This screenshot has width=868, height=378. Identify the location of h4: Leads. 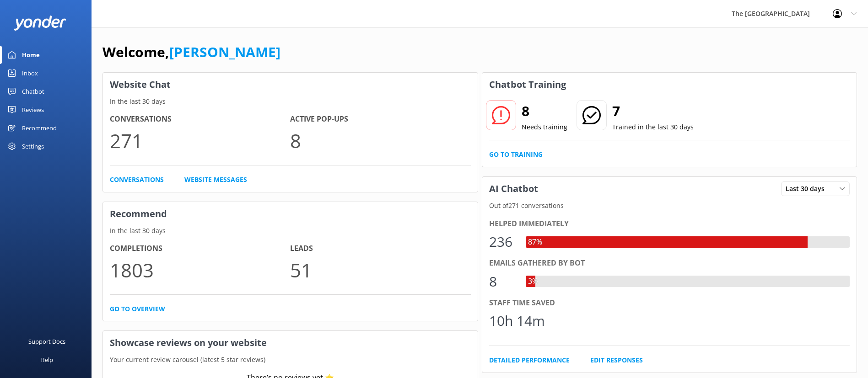
(381, 249).